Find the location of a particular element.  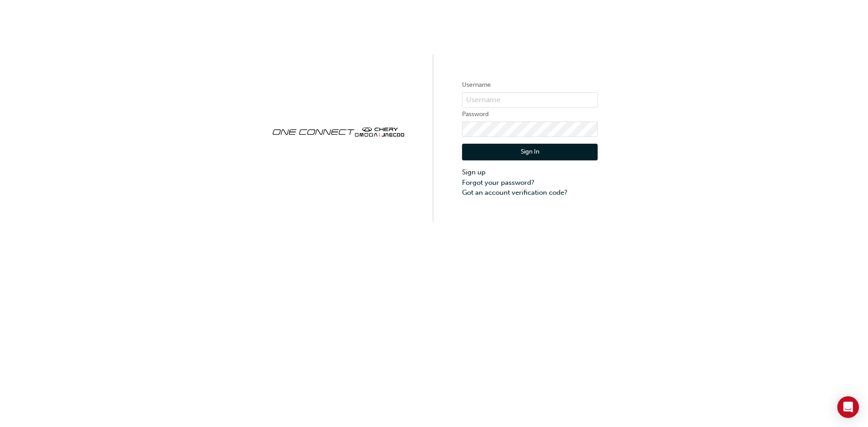

button: Sign In is located at coordinates (529, 153).